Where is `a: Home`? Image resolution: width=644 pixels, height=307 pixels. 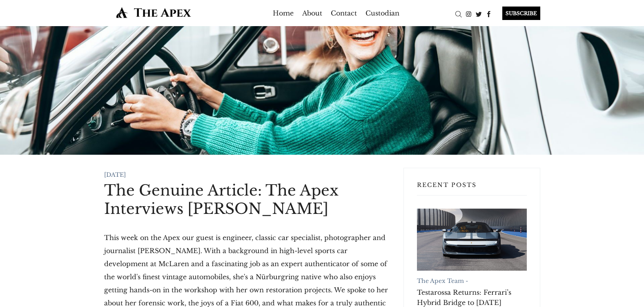 a: Home is located at coordinates (283, 13).